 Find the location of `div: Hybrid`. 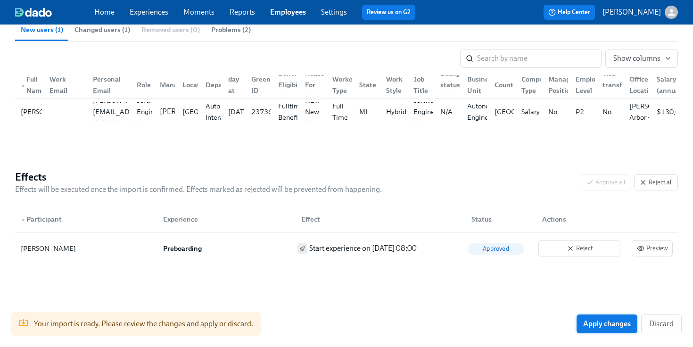

div: Hybrid is located at coordinates (396, 112).